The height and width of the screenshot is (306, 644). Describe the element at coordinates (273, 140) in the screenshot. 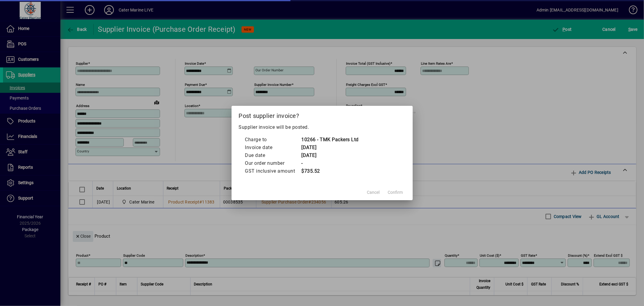

I see `td: Charge to` at that location.